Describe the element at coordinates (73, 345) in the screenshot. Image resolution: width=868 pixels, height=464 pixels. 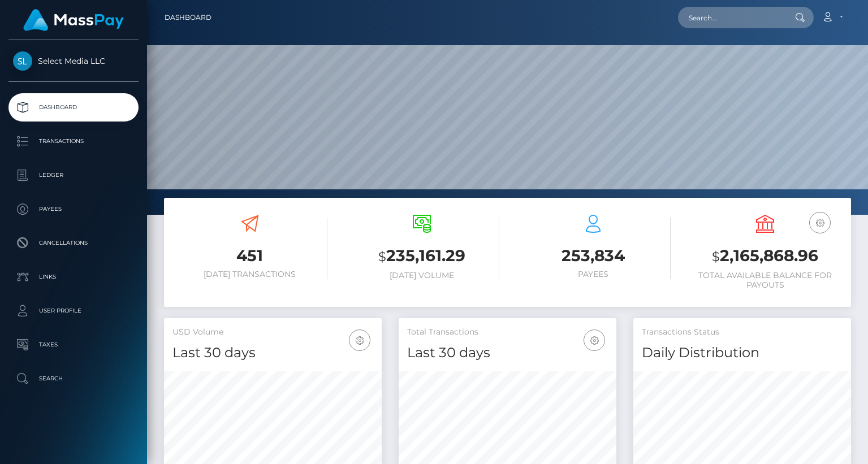
I see `a: Taxes` at that location.